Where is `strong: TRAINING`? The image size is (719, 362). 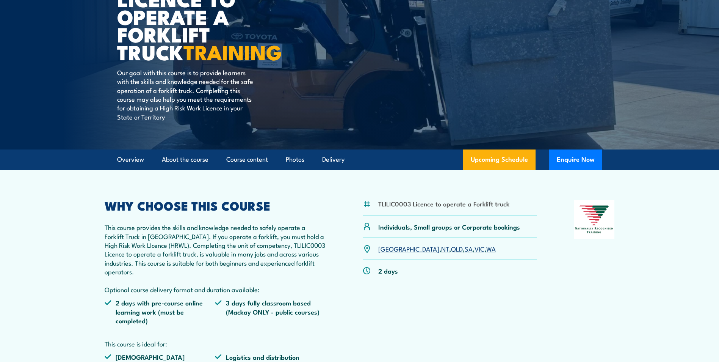
strong: TRAINING is located at coordinates (233, 51).